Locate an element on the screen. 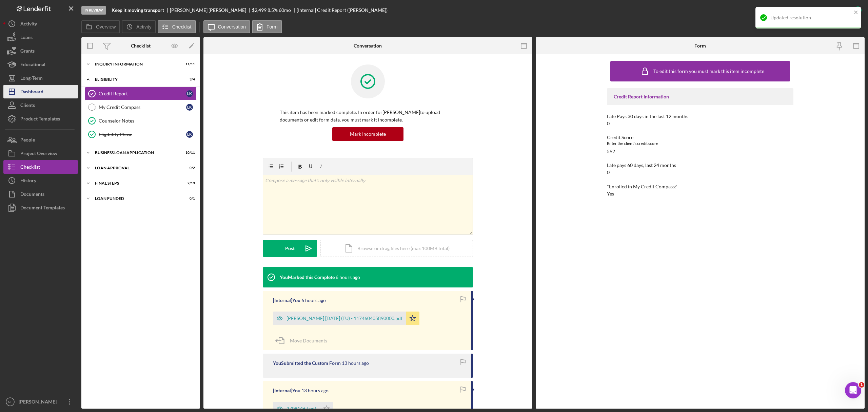  div: *Enrolled in My Credit Compass? is located at coordinates (700, 187).